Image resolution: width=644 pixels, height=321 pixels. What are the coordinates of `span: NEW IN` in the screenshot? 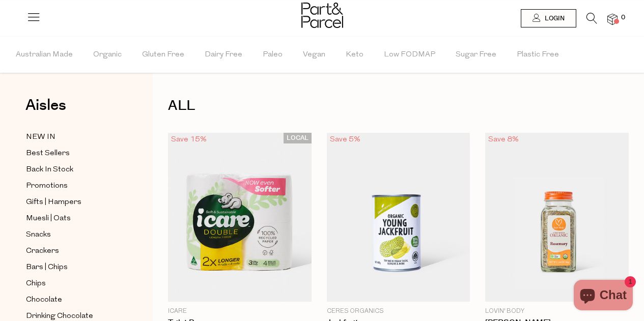 It's located at (41, 137).